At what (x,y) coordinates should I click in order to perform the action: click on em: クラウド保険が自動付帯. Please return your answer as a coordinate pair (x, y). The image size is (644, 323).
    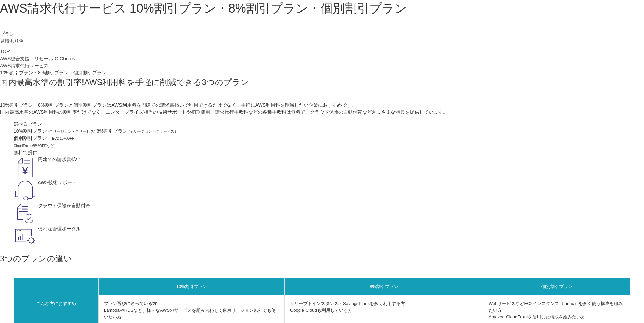
    Looking at the image, I should click on (64, 205).